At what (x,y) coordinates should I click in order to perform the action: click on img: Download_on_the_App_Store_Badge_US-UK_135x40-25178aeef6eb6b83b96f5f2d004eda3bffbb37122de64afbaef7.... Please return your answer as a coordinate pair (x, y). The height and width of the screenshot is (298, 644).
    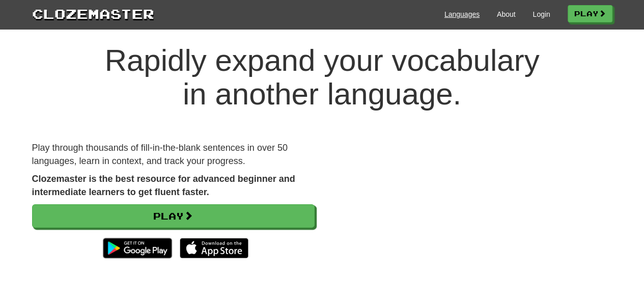
    Looking at the image, I should click on (213, 248).